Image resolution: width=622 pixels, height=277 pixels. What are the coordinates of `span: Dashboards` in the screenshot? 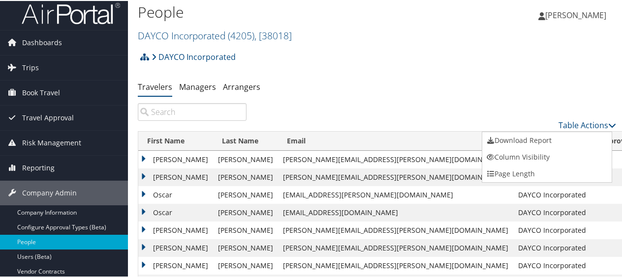 It's located at (42, 42).